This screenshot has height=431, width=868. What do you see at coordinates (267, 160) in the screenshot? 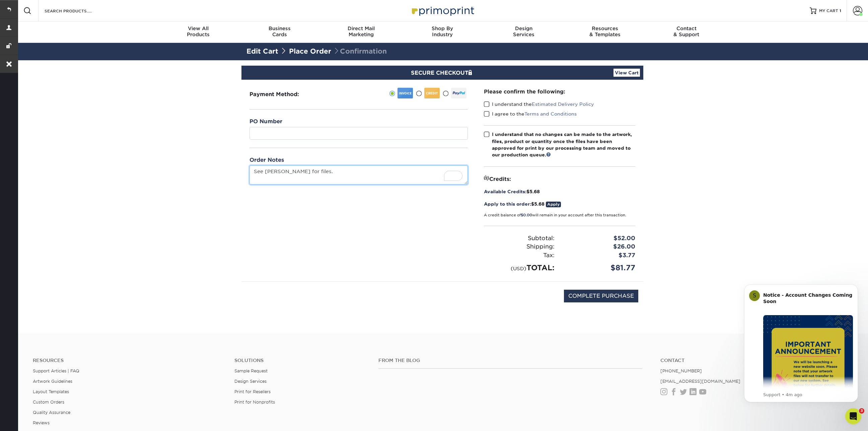
I see `label: Order Notes` at bounding box center [267, 160].